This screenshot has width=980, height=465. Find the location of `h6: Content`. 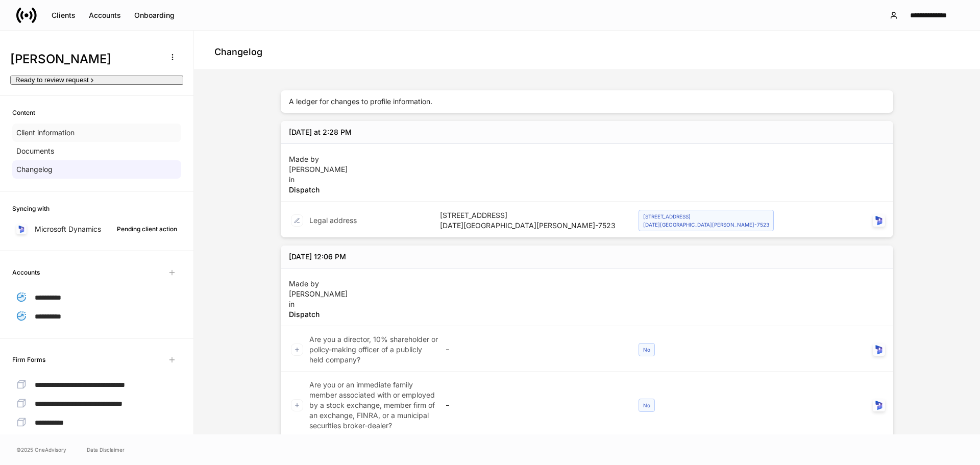

h6: Content is located at coordinates (23, 112).